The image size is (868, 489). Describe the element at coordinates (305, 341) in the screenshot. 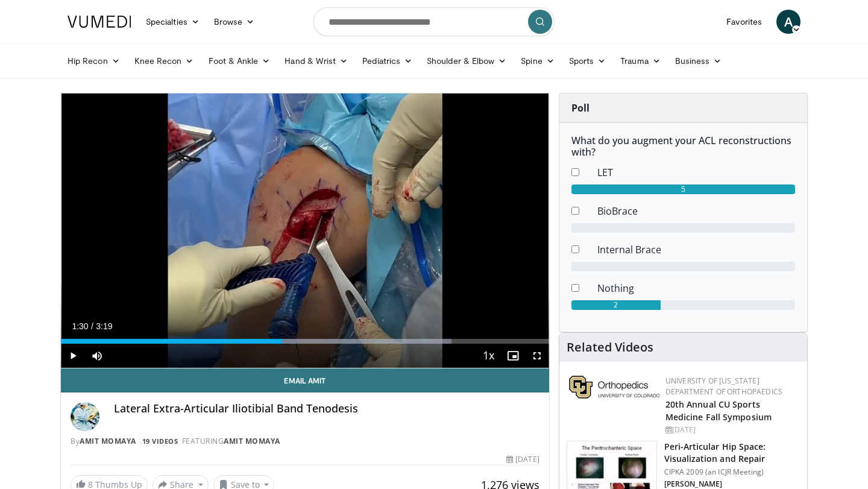

I see `div: Progress Bar` at that location.